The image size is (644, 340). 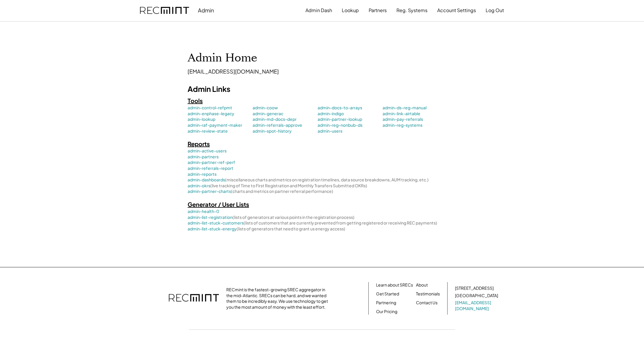 What do you see at coordinates (291, 228) in the screenshot?
I see `font: (lists of generators that need to grant us energy access)` at bounding box center [291, 228].